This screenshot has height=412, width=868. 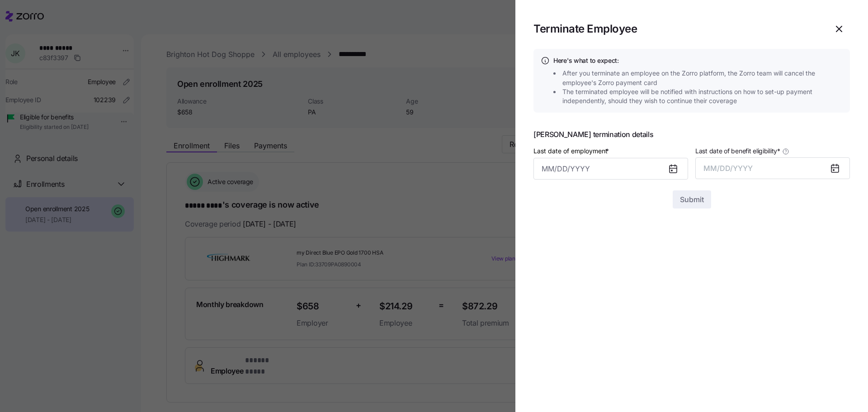 I want to click on label: Last date of employment, so click(x=572, y=151).